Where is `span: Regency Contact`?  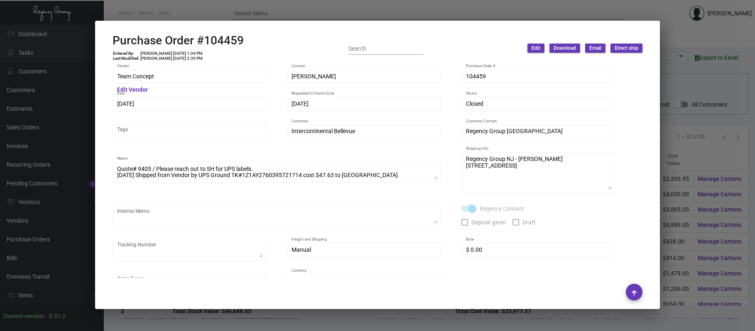
span: Regency Contact is located at coordinates (502, 209).